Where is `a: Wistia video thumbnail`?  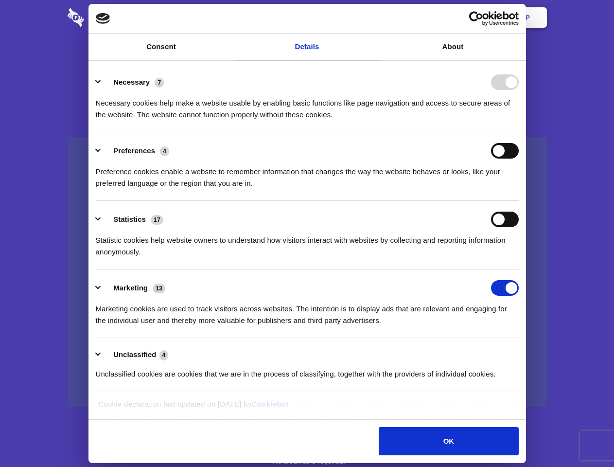
a: Wistia video thumbnail is located at coordinates (307, 272).